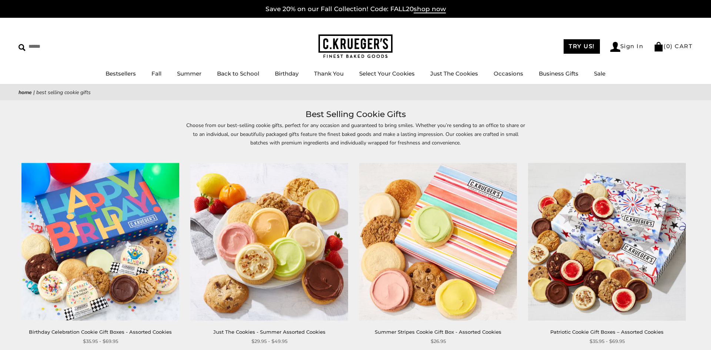 The image size is (711, 350). What do you see at coordinates (355, 46) in the screenshot?
I see `img: C.KRUEGER'S` at bounding box center [355, 46].